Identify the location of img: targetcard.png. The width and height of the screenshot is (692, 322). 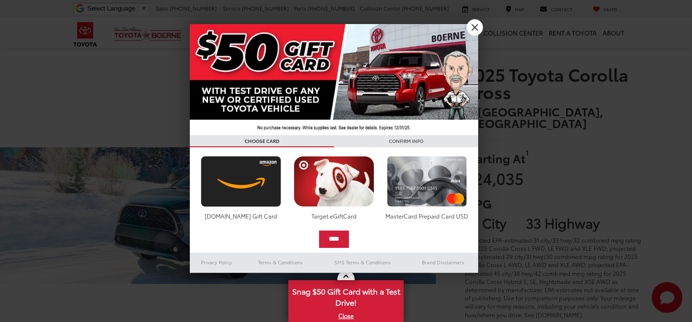
(334, 181).